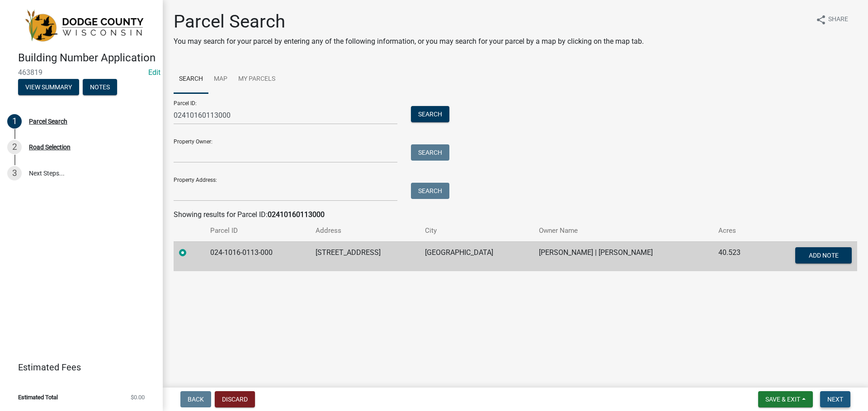 This screenshot has width=868, height=411. What do you see at coordinates (409, 22) in the screenshot?
I see `h1: Parcel Search` at bounding box center [409, 22].